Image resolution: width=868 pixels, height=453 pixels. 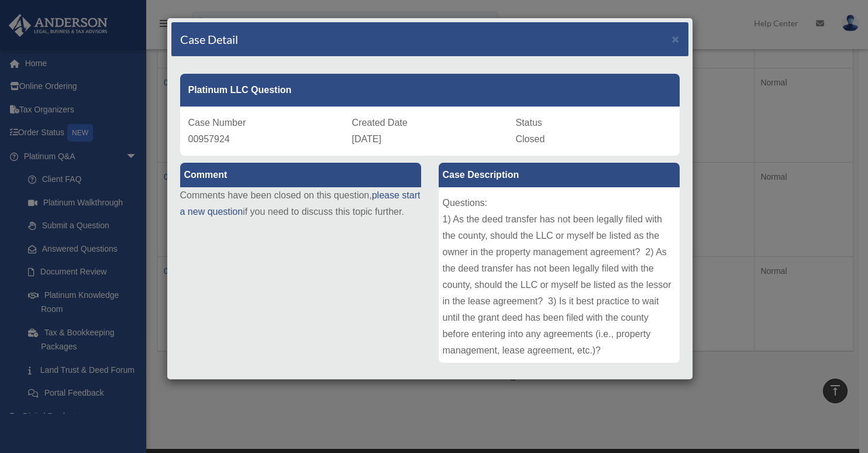 I want to click on span: 00957924, so click(x=209, y=139).